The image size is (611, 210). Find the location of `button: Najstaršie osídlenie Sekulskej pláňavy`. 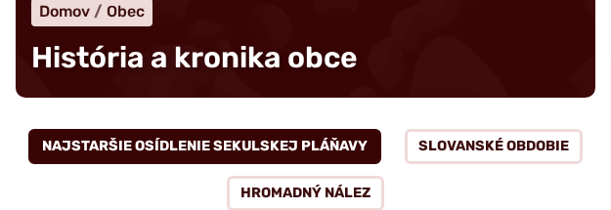

button: Najstaršie osídlenie Sekulskej pláňavy is located at coordinates (204, 147).